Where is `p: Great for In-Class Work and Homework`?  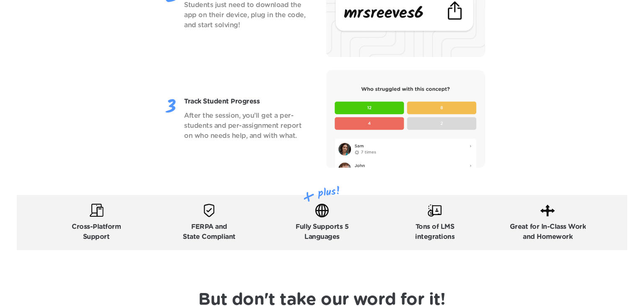 p: Great for In-Class Work and Homework is located at coordinates (548, 232).